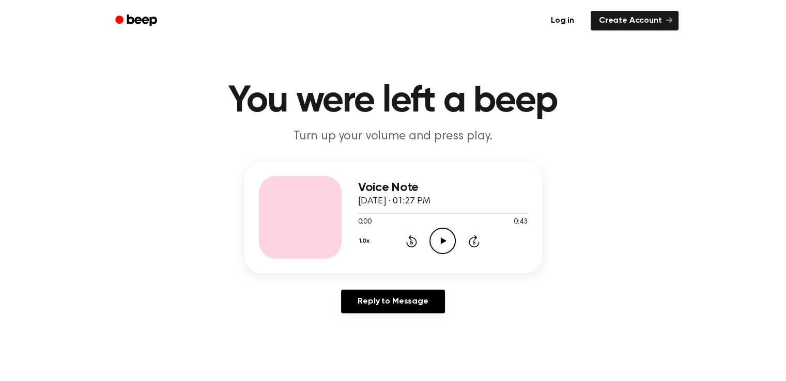 This screenshot has height=381, width=786. Describe the element at coordinates (137, 21) in the screenshot. I see `a: Beep` at that location.